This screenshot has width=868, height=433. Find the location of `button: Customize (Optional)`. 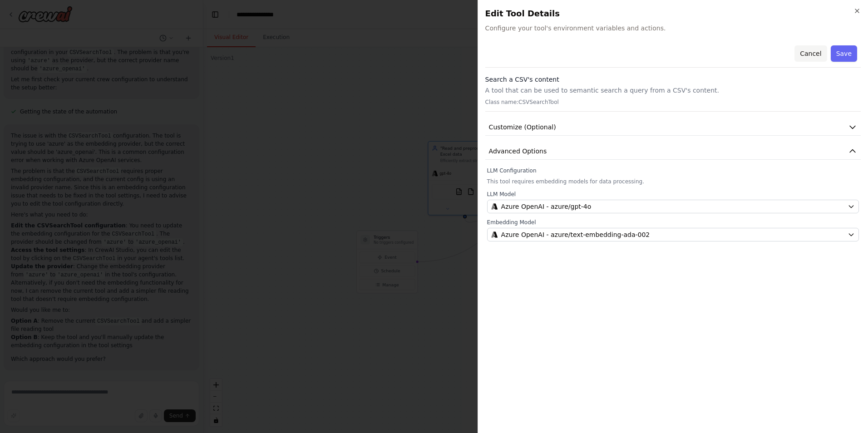

button: Customize (Optional) is located at coordinates (673, 127).